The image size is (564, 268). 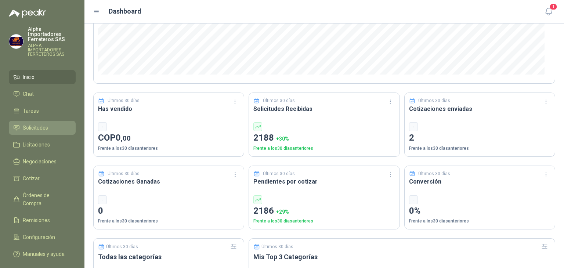 What do you see at coordinates (168, 181) in the screenshot?
I see `h3: Cotizaciones Ganadas` at bounding box center [168, 181].